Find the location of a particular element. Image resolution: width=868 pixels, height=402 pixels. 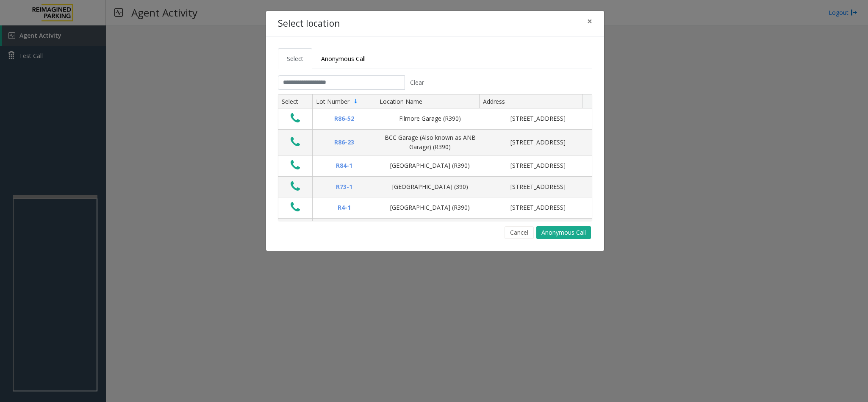

div: BCC Garage (Also known as ANB Garage) (R390) is located at coordinates (430, 142).